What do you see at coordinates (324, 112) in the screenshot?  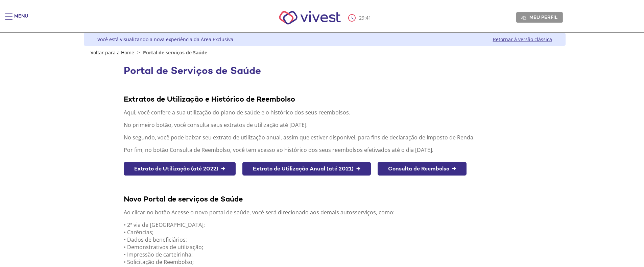 I see `p: Aqui, você confere a sua utilização do plano de saúde e o histórico dos seus reembolsos.` at bounding box center [324, 112].